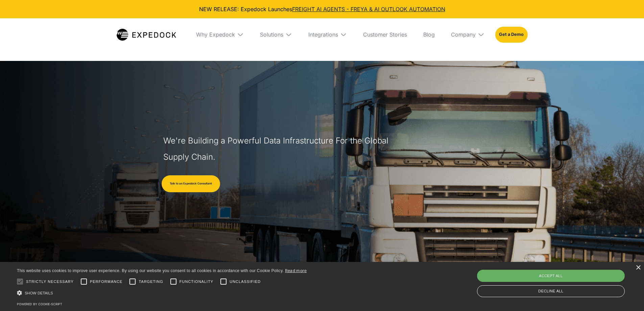  Describe the element at coordinates (637, 268) in the screenshot. I see `div: Close` at that location.